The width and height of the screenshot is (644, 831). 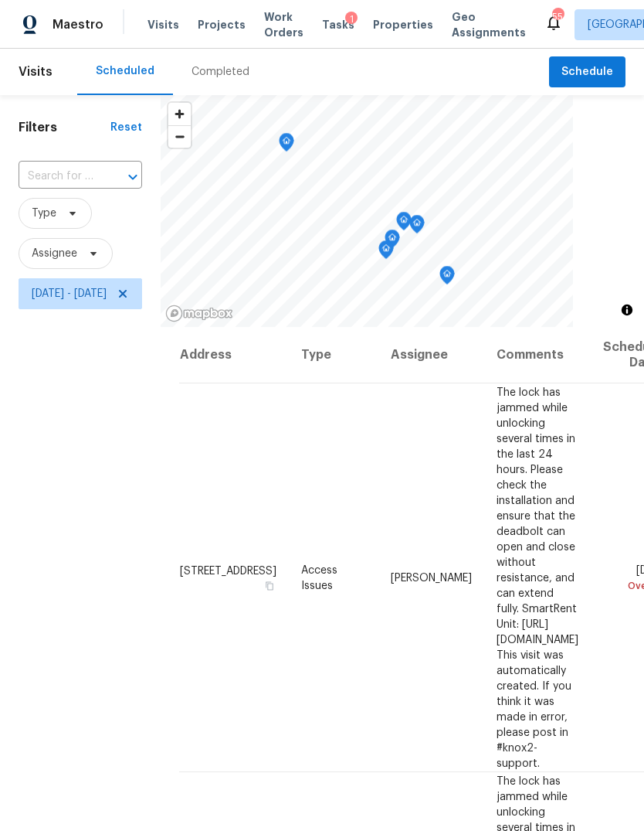 What do you see at coordinates (179, 136) in the screenshot?
I see `span: Zoom out` at bounding box center [179, 136].